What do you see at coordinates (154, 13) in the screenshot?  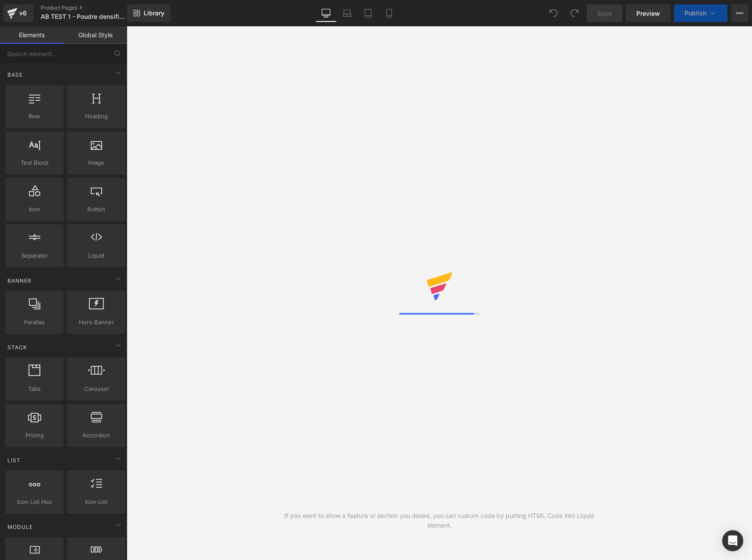 I see `span: Library` at bounding box center [154, 13].